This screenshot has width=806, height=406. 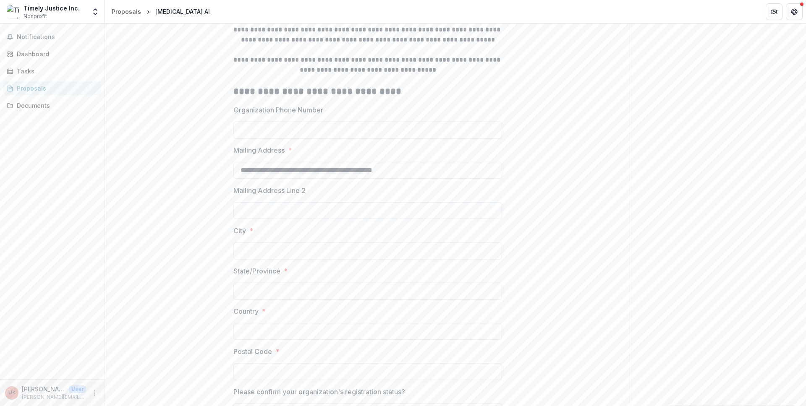 I want to click on span: Nonprofit, so click(x=35, y=16).